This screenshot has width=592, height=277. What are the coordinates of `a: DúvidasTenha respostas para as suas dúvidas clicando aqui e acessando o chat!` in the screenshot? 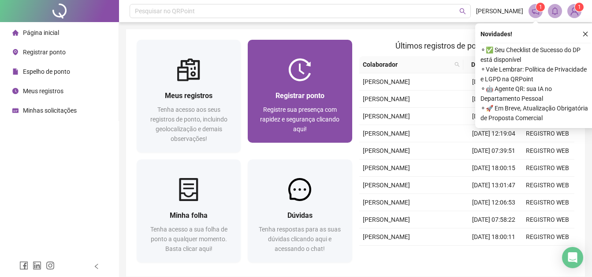 It's located at (300, 210).